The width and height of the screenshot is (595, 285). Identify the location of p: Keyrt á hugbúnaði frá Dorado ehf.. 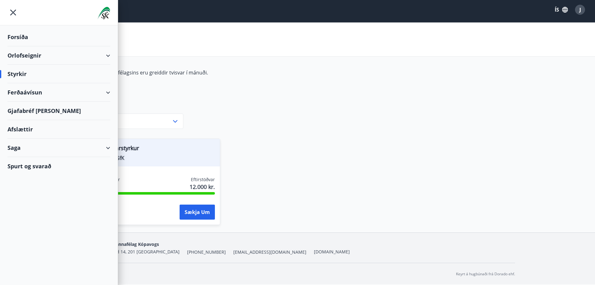
(486, 274).